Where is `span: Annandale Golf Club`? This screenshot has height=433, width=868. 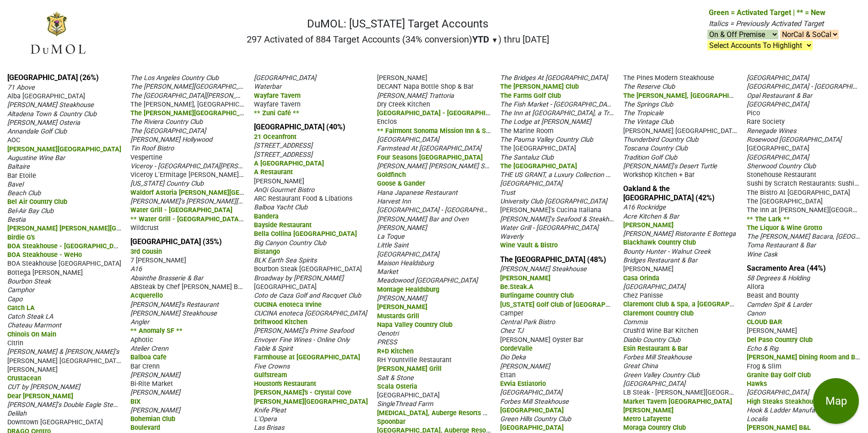 span: Annandale Golf Club is located at coordinates (37, 131).